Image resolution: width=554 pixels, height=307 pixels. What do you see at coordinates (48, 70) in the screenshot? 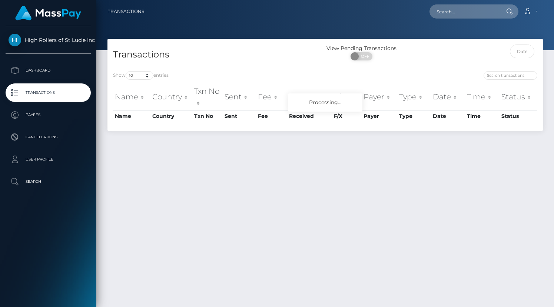
I see `a: Dashboard` at bounding box center [48, 70].